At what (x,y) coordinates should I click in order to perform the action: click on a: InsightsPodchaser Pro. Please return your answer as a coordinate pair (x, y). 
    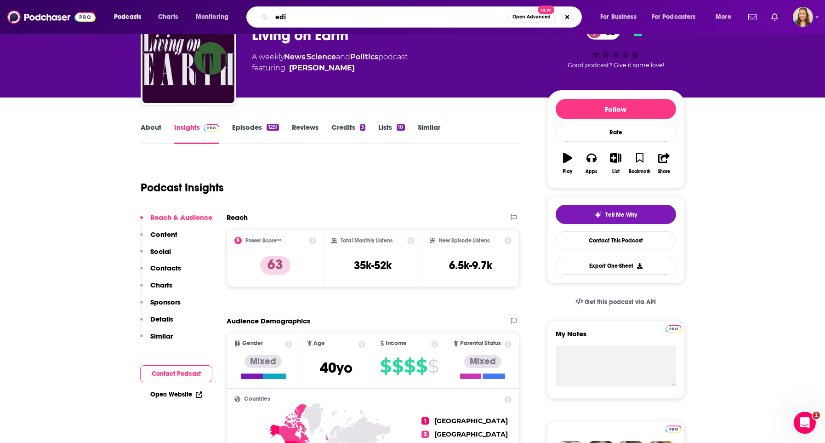
    Looking at the image, I should click on (197, 133).